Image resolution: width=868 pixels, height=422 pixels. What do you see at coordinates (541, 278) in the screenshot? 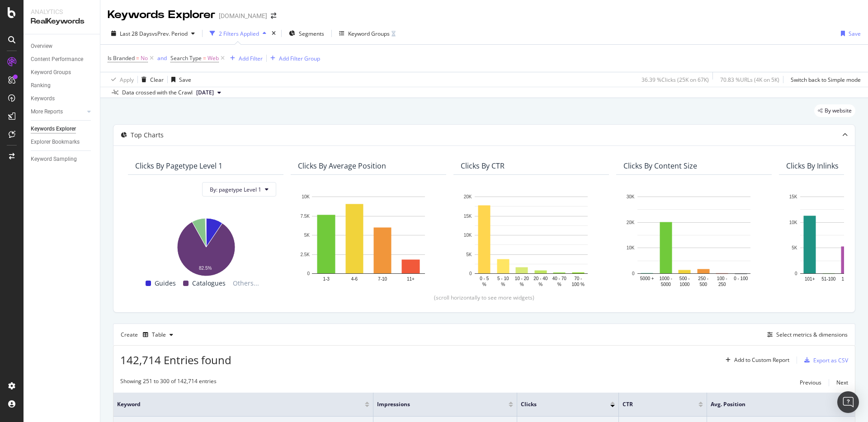
I see `text: 20 - 40` at bounding box center [541, 278].